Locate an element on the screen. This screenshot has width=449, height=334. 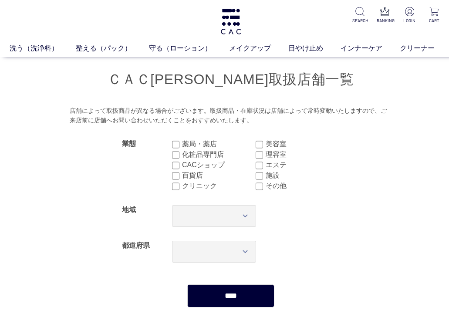
a: 整える（パック） is located at coordinates (112, 48).